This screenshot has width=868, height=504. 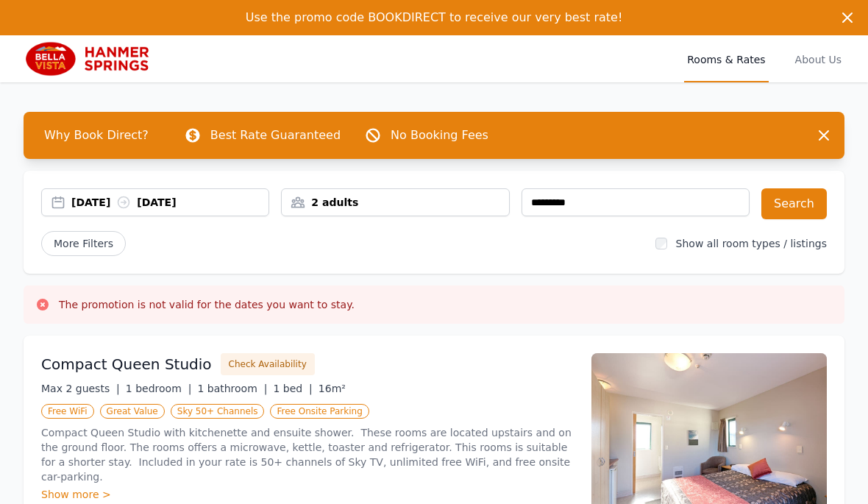 What do you see at coordinates (268, 364) in the screenshot?
I see `button: Check Availability` at bounding box center [268, 364].